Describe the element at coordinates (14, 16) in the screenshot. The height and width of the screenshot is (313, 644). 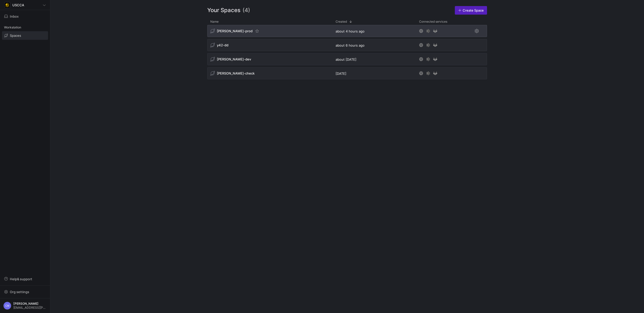
I see `span: Inbox` at that location.